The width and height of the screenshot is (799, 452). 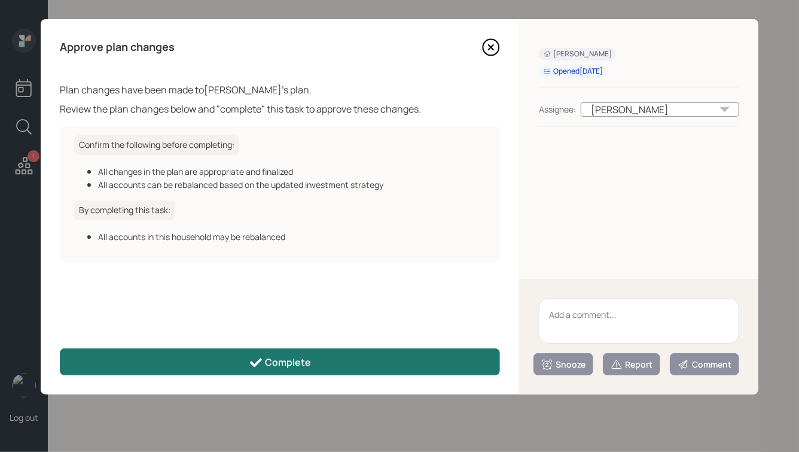 I want to click on div: Report, so click(x=632, y=364).